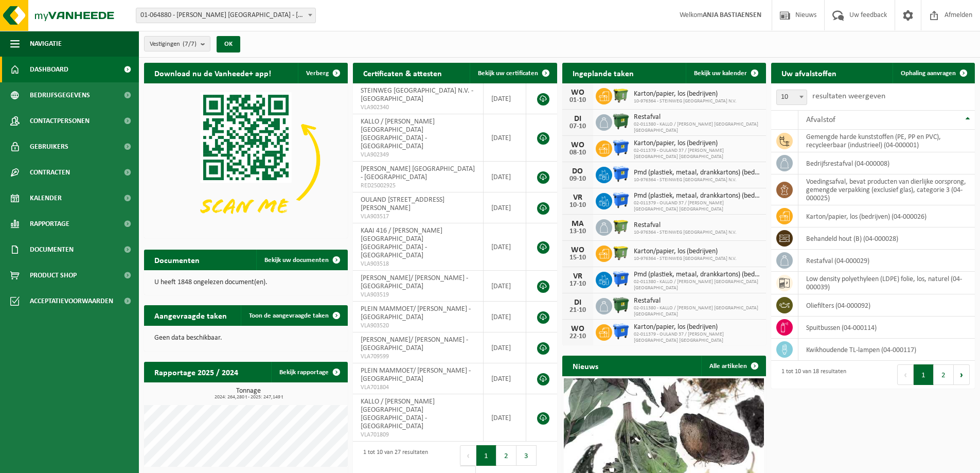 The height and width of the screenshot is (473, 980). What do you see at coordinates (621, 305) in the screenshot?
I see `img: WB-1100-HPE-GN-01` at bounding box center [621, 305].